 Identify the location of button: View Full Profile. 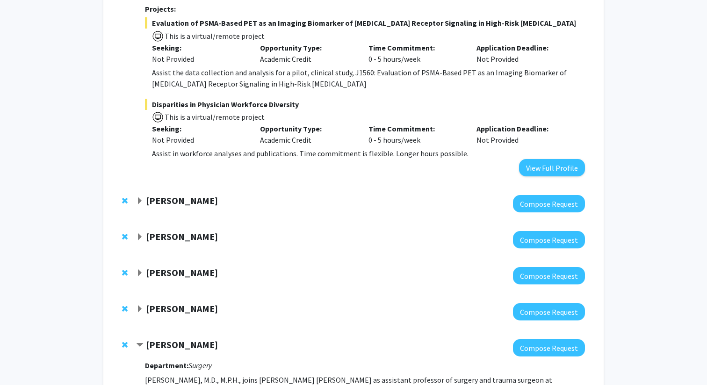
(551, 167).